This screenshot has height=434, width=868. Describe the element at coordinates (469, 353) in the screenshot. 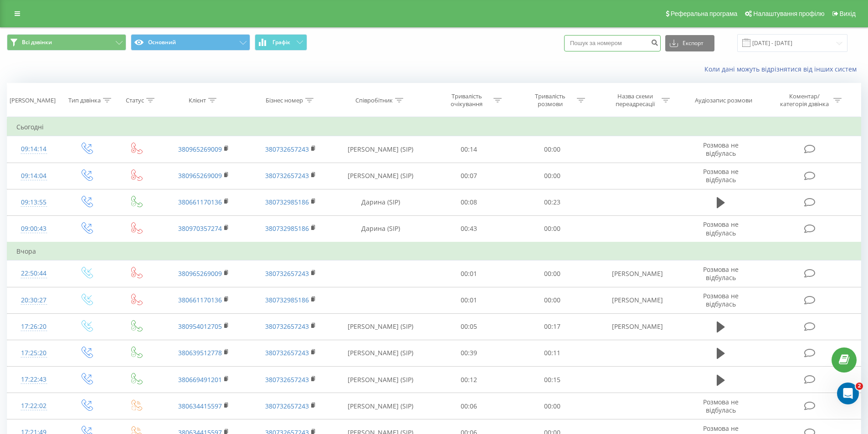

I see `td: 00:39` at that location.